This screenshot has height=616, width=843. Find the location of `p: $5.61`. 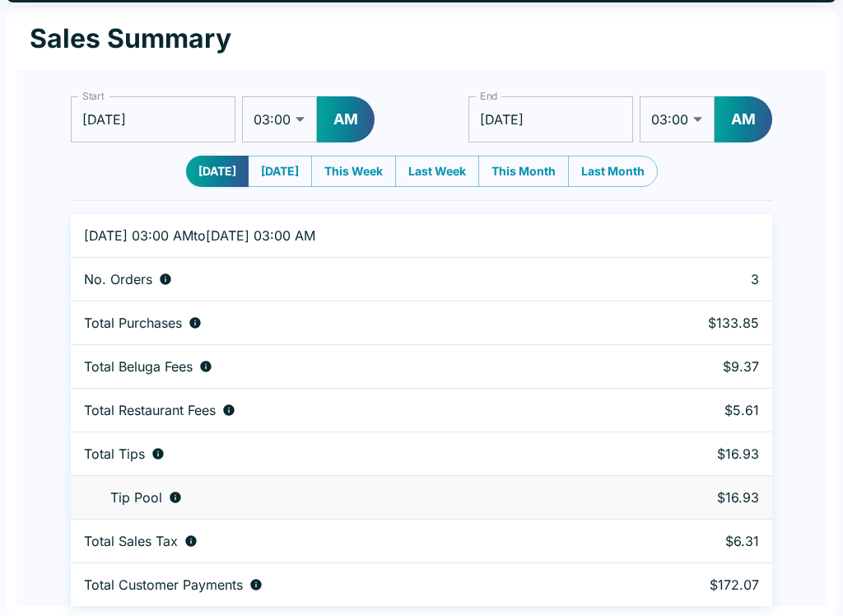

p: $5.61 is located at coordinates (691, 410).